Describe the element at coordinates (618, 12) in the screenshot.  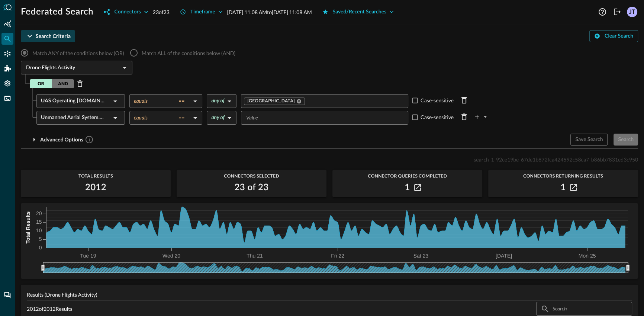
I see `button: Logout` at that location.